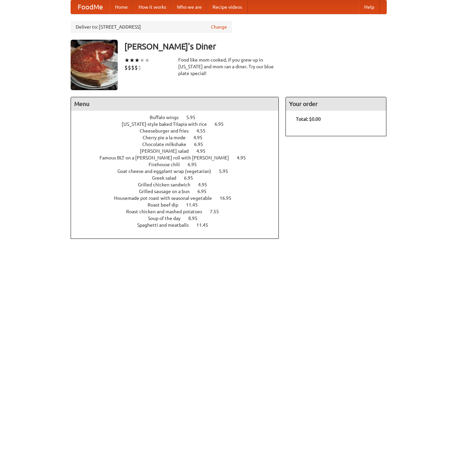 The image size is (457, 476). I want to click on a: Grilled sausage on a bun 6.95, so click(179, 191).